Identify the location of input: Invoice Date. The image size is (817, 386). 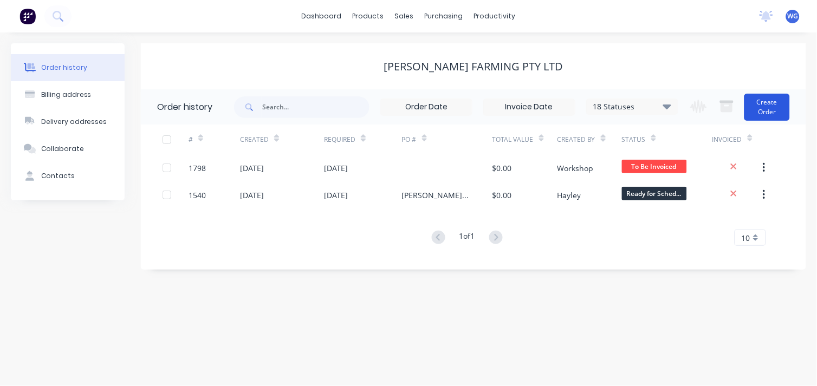
(529, 107).